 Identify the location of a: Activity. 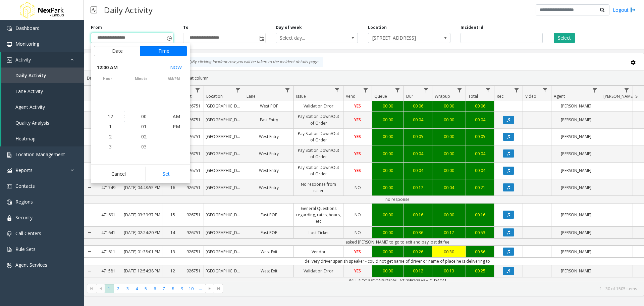
(42, 59).